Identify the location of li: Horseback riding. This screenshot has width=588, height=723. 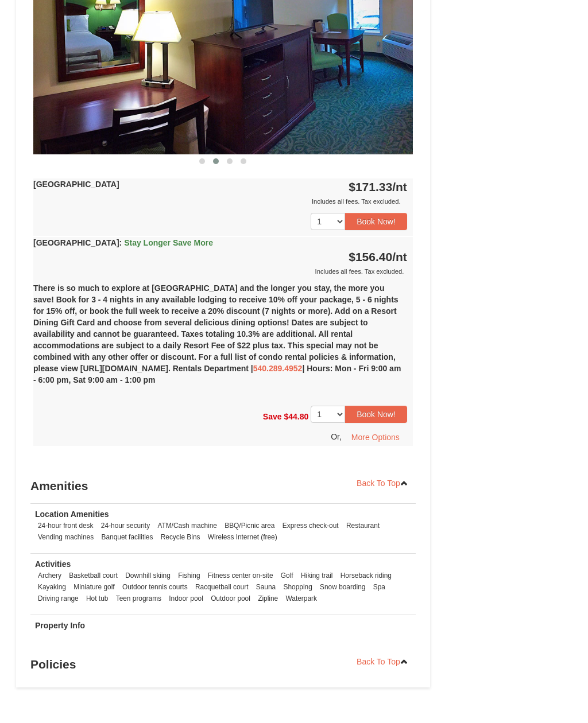
(365, 576).